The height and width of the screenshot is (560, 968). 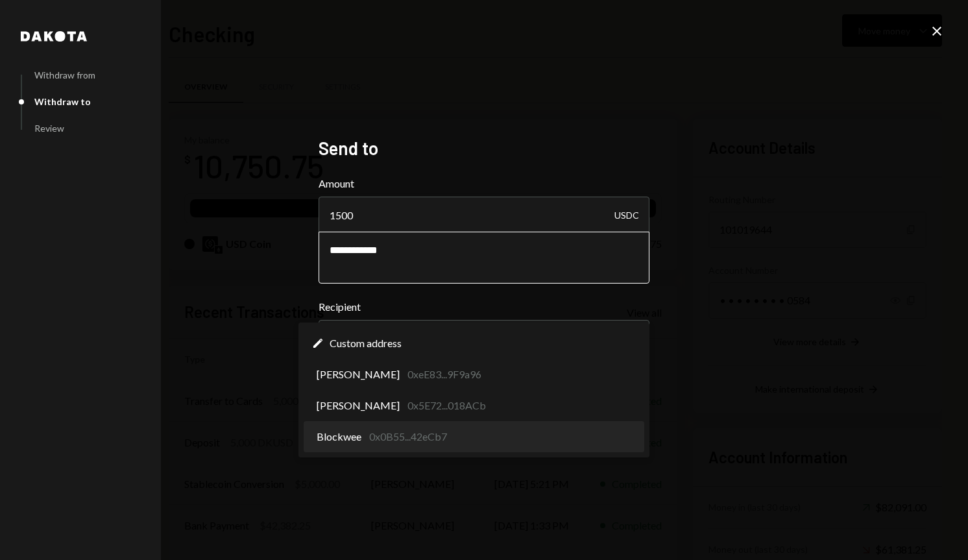 What do you see at coordinates (65, 74) in the screenshot?
I see `div: Withdraw from` at bounding box center [65, 74].